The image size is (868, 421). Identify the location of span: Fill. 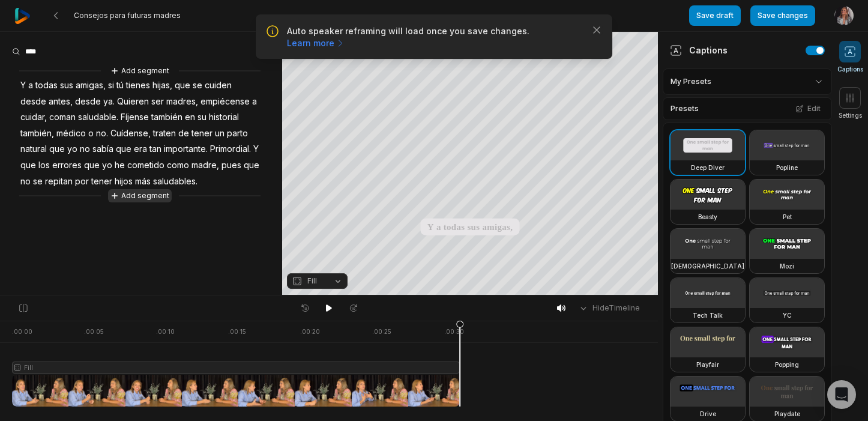
(312, 281).